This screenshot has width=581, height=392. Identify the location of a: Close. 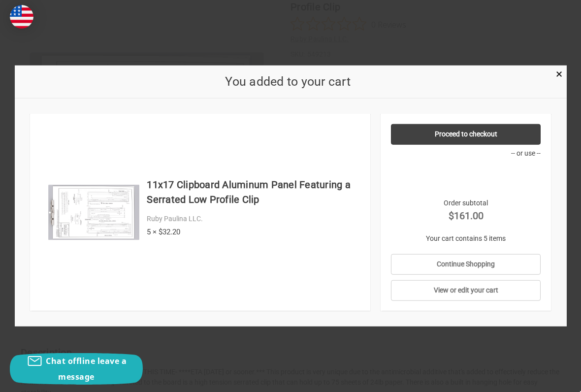
(559, 73).